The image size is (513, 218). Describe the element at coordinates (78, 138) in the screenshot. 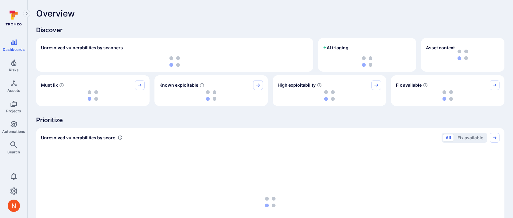

I see `span: Unresolved vulnerabilities by score` at that location.